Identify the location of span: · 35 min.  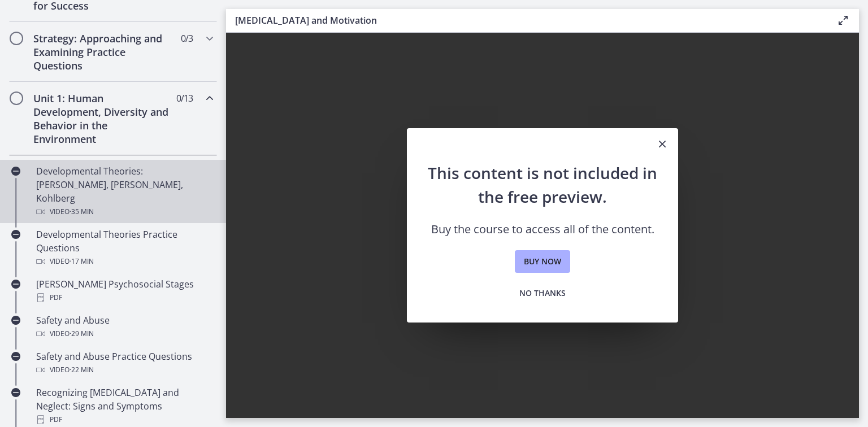
(81, 212).